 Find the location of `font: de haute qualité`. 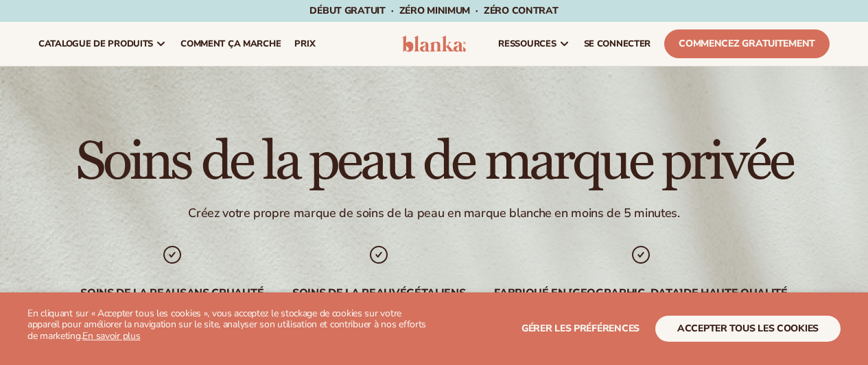

font: de haute qualité is located at coordinates (735, 294).